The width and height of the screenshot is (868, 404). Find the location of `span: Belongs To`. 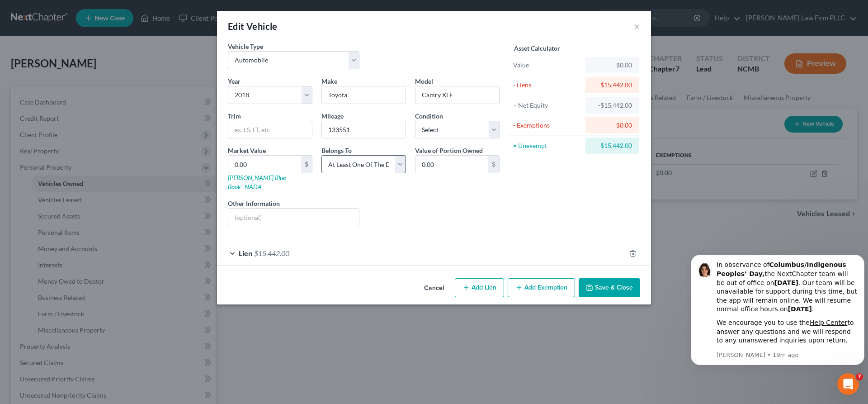

span: Belongs To is located at coordinates (336, 150).